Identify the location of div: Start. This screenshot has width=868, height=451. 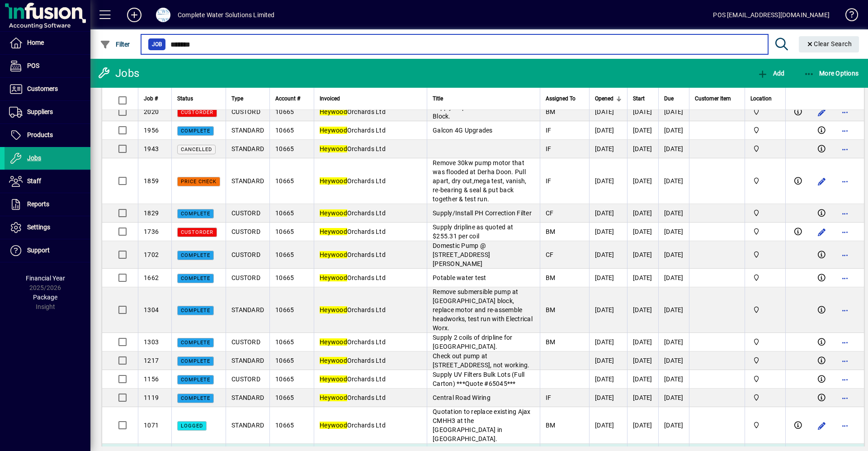
(643, 99).